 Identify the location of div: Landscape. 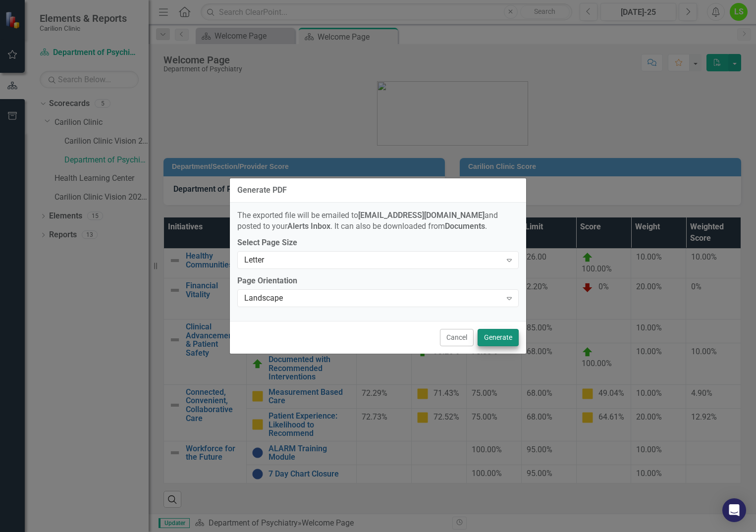
(373, 298).